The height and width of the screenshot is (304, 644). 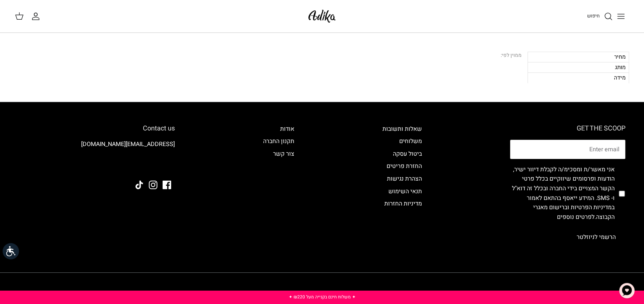 I want to click on a: הצהרת נגישות, so click(x=405, y=179).